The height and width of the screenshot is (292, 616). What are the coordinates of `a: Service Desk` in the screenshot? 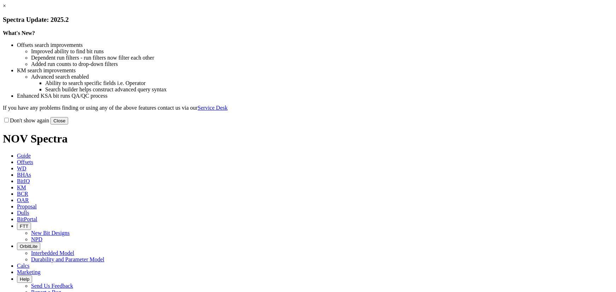 It's located at (212, 108).